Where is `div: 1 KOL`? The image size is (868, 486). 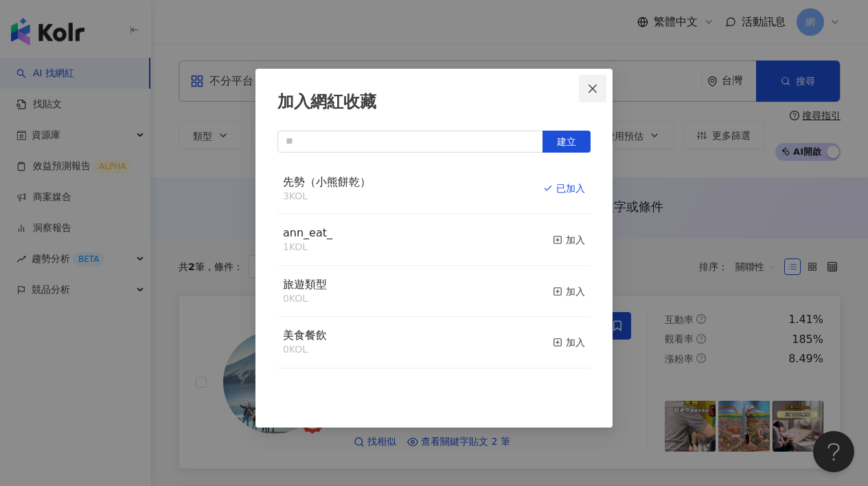 div: 1 KOL is located at coordinates (307, 248).